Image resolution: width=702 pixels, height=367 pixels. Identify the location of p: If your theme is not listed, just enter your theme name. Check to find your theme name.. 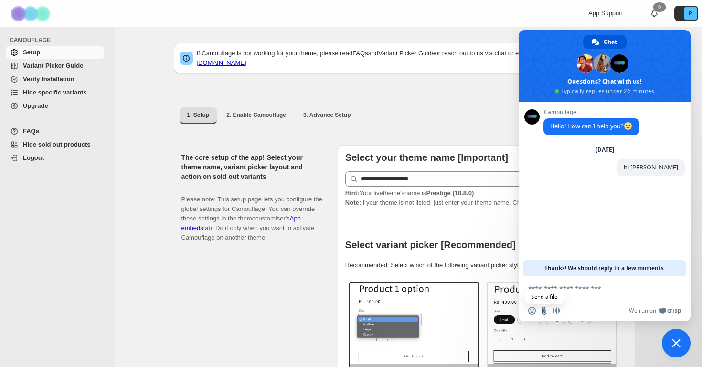
(486, 198).